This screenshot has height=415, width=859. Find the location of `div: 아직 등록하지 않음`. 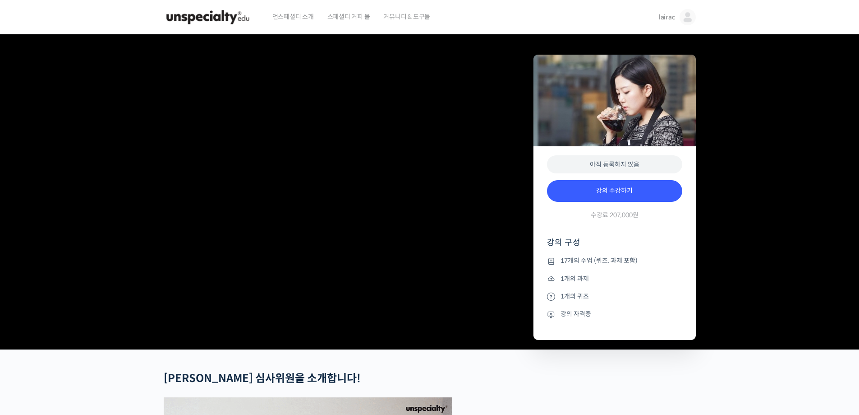

div: 아직 등록하지 않음 is located at coordinates (615, 164).